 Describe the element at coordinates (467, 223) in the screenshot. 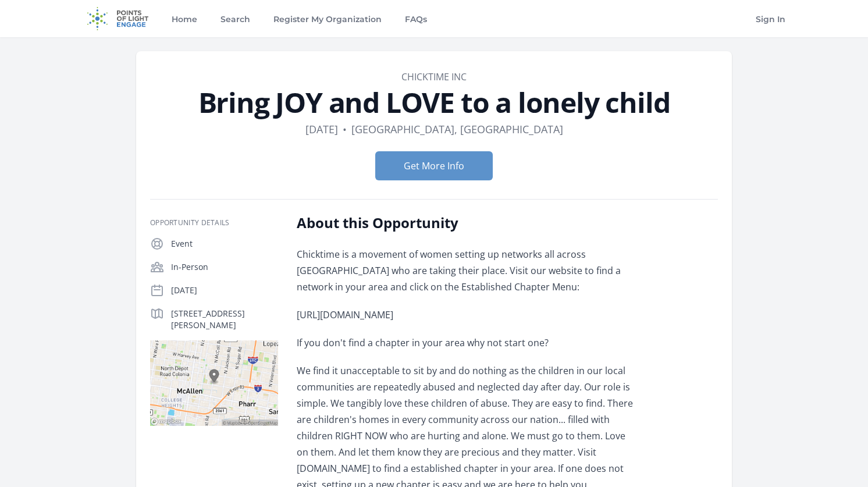

I see `h2: About this Opportunity` at that location.